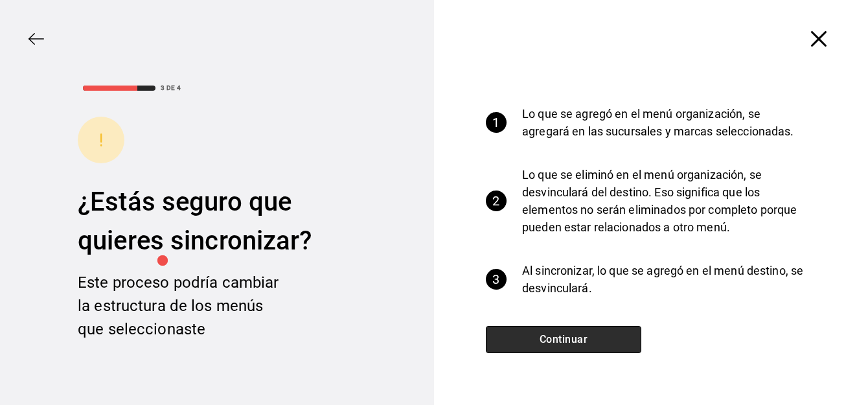 The image size is (868, 405). I want to click on div: 3 DE 4, so click(170, 87).